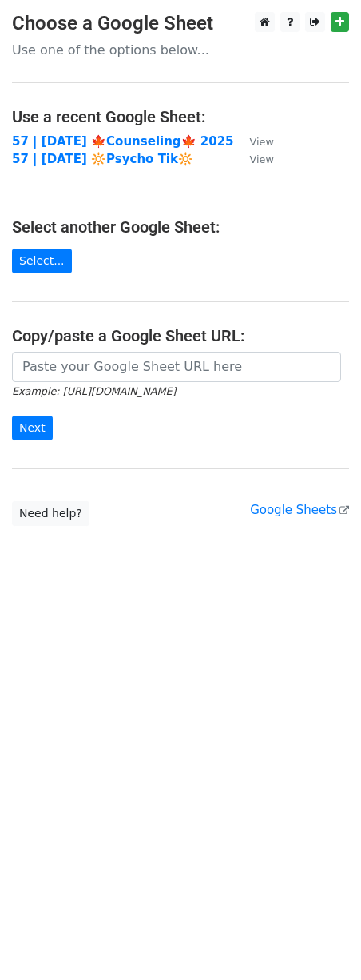  What do you see at coordinates (177, 366) in the screenshot?
I see `input: Paste your Google Sheet URL here` at bounding box center [177, 366].